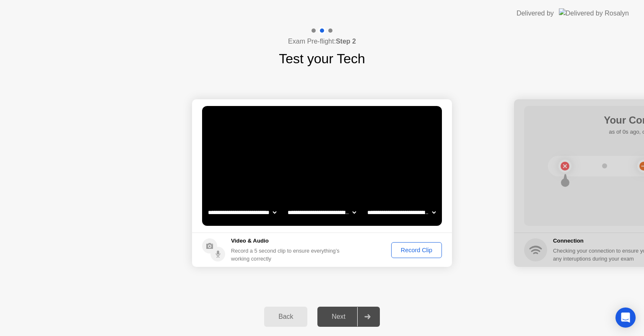 Image resolution: width=644 pixels, height=336 pixels. I want to click on button: Back, so click(286, 317).